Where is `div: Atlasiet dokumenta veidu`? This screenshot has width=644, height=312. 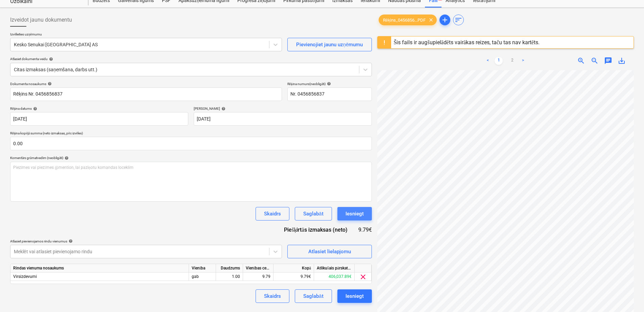
div: Atlasiet dokumenta veidu is located at coordinates (191, 59).